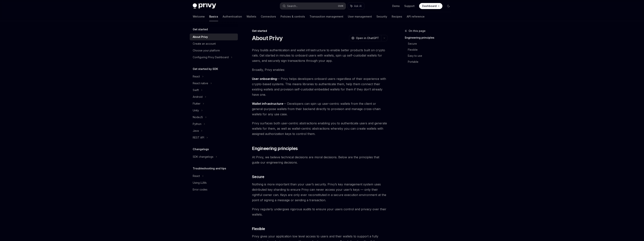 The image size is (644, 241). Describe the element at coordinates (209, 168) in the screenshot. I see `h5: Troubleshooting and tips` at that location.